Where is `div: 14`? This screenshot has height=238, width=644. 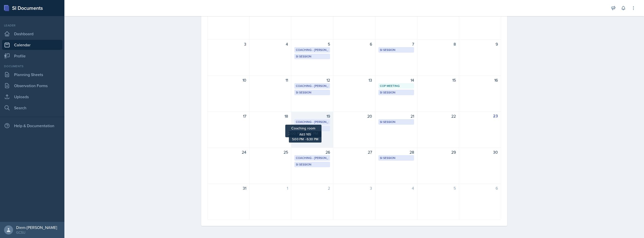 div: 14 is located at coordinates (396, 80).